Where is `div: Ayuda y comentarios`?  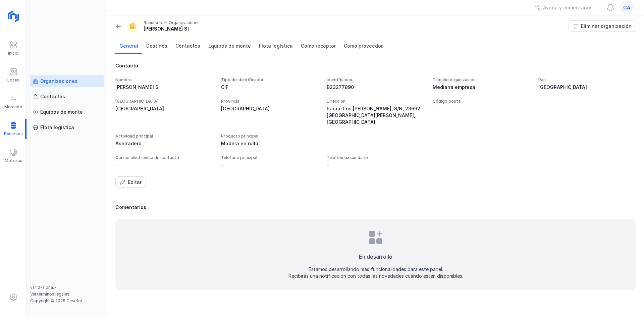
div: Ayuda y comentarios is located at coordinates (568, 8).